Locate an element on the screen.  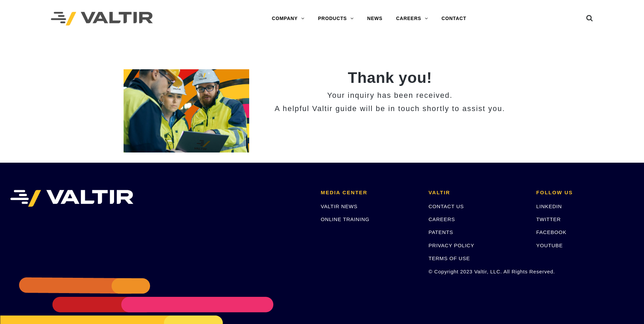
img: 2 Home_Team is located at coordinates (186, 111).